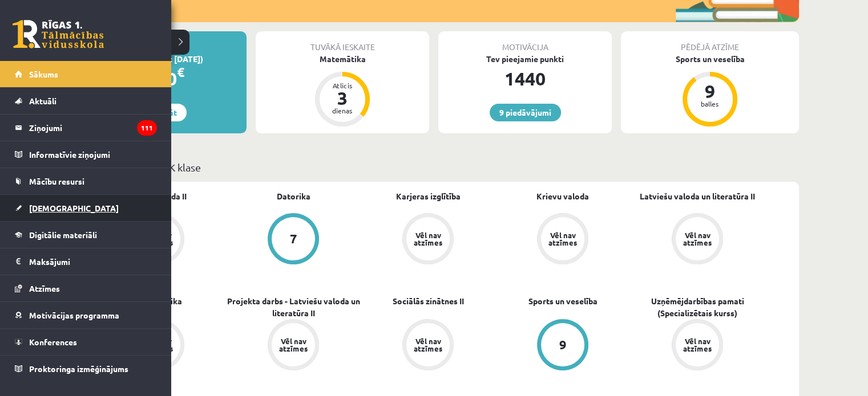 This screenshot has height=396, width=868. Describe the element at coordinates (63, 235) in the screenshot. I see `span: Digitālie materiāli` at that location.